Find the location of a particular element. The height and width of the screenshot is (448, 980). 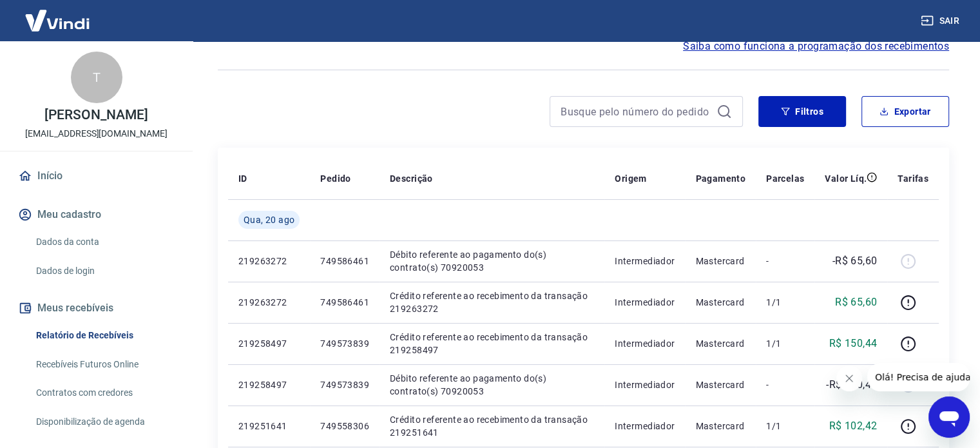

button: Filtros is located at coordinates (802, 112).